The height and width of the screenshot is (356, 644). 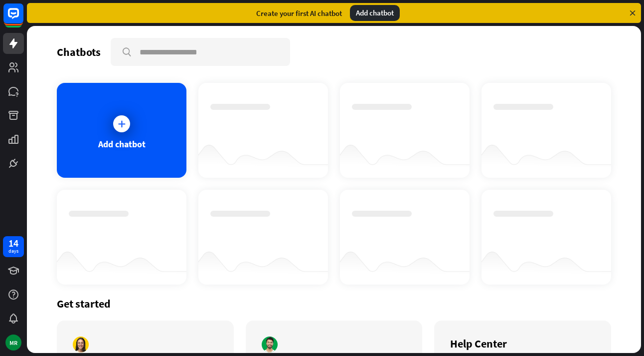 What do you see at coordinates (79, 52) in the screenshot?
I see `div: Chatbots` at bounding box center [79, 52].